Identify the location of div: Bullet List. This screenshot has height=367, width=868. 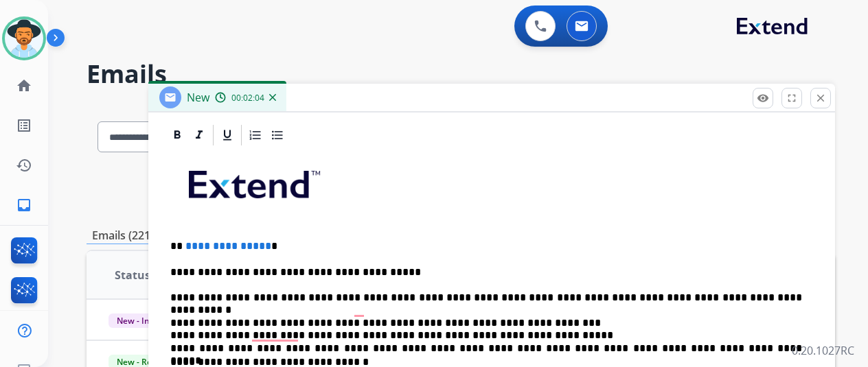
(278, 135).